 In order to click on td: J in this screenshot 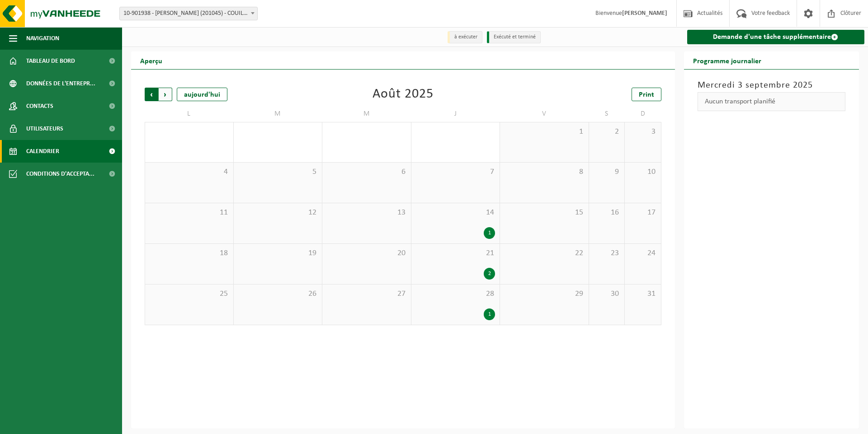, I will do `click(456, 114)`.